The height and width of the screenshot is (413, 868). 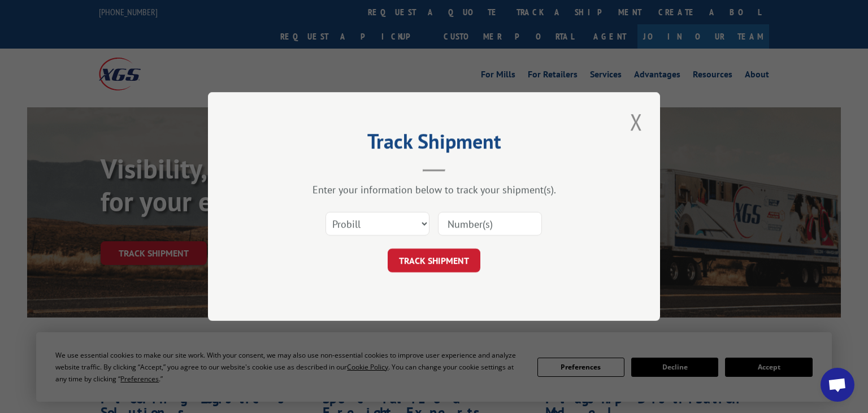 I want to click on button: TRACK SHIPMENT, so click(x=434, y=260).